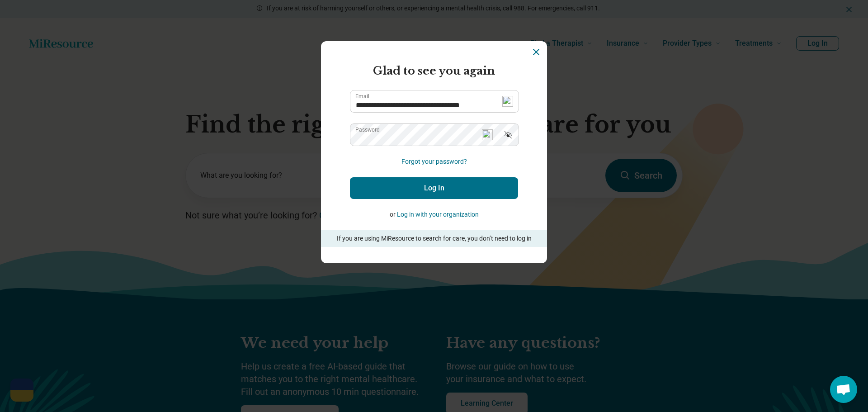  What do you see at coordinates (434, 214) in the screenshot?
I see `p: or` at bounding box center [434, 214].